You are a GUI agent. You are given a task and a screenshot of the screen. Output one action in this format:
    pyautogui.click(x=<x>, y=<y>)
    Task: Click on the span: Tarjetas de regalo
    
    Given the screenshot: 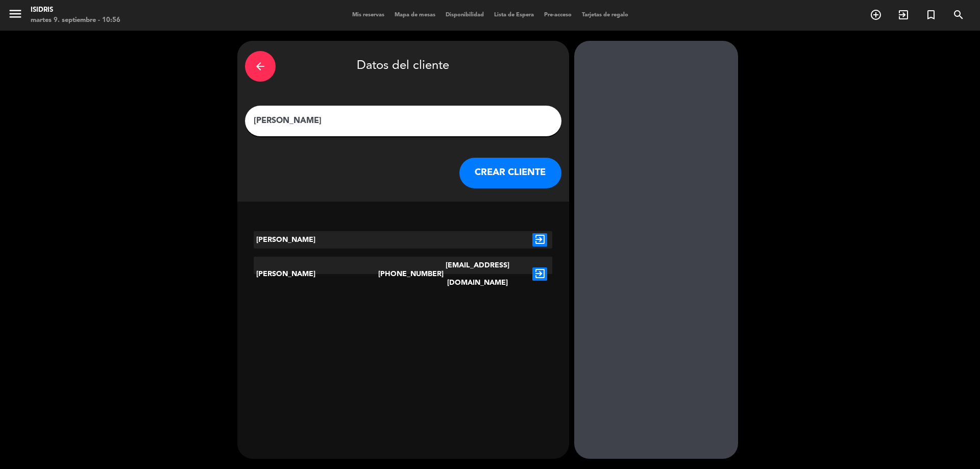 What is the action you would take?
    pyautogui.click(x=605, y=15)
    